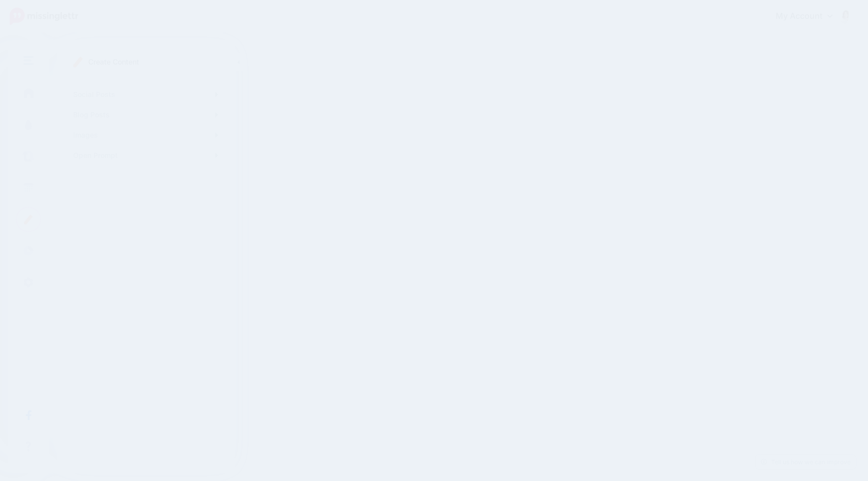 This screenshot has width=868, height=481. What do you see at coordinates (146, 136) in the screenshot?
I see `a: Images` at bounding box center [146, 136].